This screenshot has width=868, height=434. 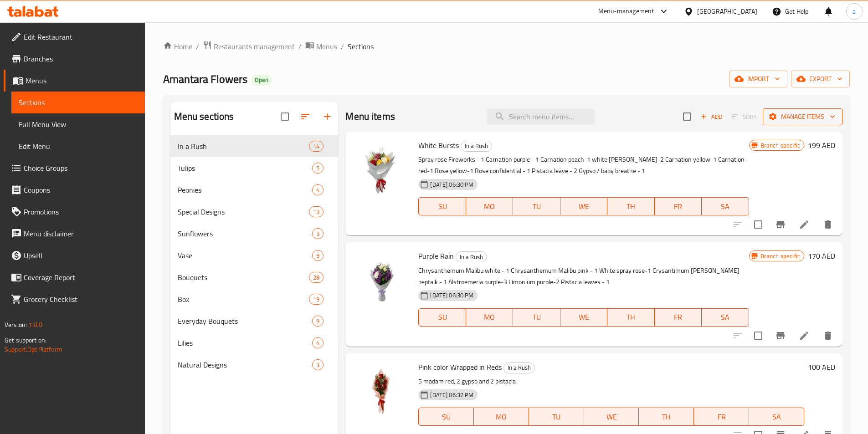 What do you see at coordinates (80, 168) in the screenshot?
I see `span: Choice Groups` at bounding box center [80, 168].